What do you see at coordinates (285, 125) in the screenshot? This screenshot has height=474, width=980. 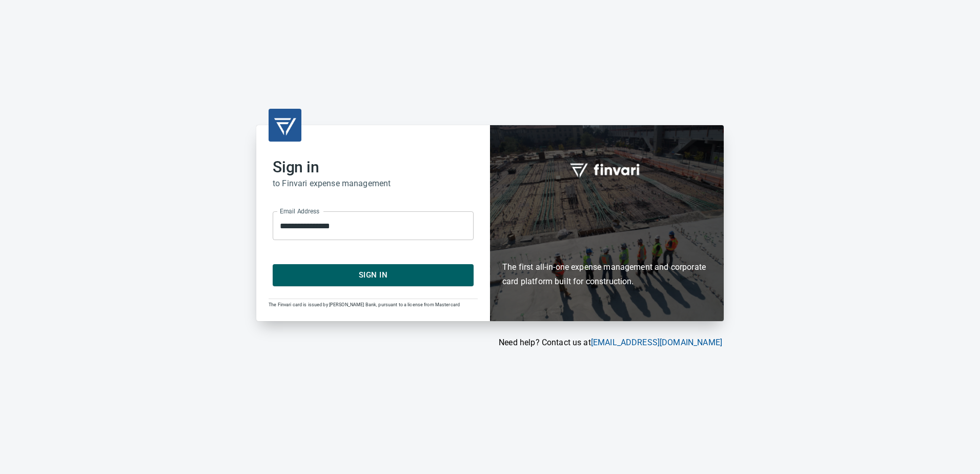 I see `img: transparent_logo.png` at bounding box center [285, 125].